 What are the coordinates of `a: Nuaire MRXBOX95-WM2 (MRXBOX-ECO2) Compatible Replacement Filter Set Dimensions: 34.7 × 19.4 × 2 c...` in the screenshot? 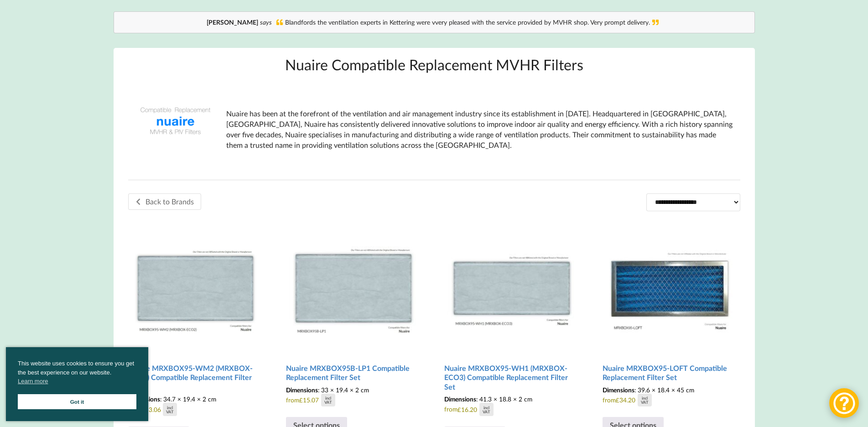 It's located at (196, 316).